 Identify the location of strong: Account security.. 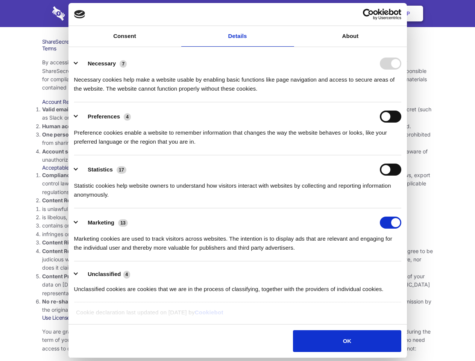
(65, 151).